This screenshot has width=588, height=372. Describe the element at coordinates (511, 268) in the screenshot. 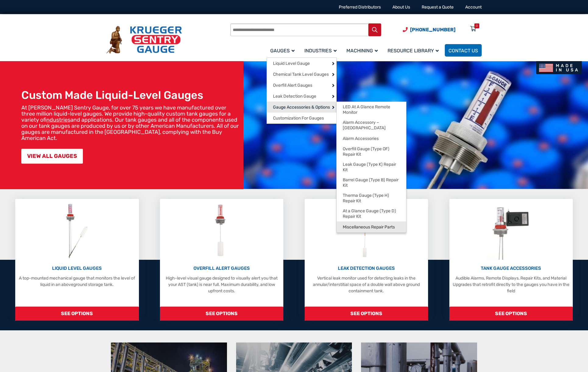

I see `p: TANK GAUGE ACCESSORIES` at that location.